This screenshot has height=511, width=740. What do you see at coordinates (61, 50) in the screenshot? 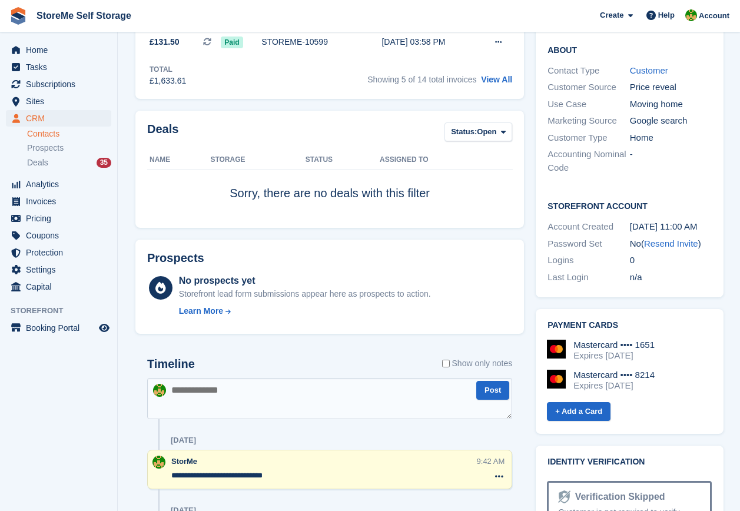
I see `span: Home` at bounding box center [61, 50].